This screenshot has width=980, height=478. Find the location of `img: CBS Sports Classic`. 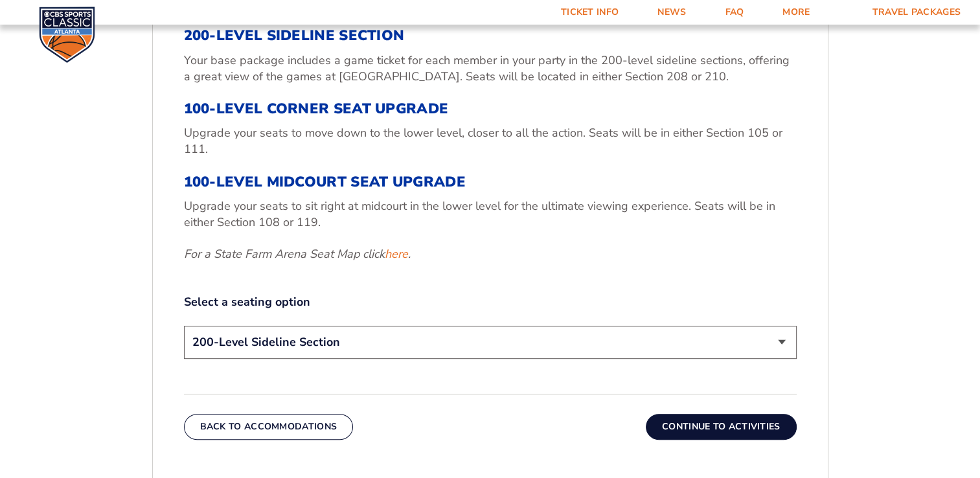

img: CBS Sports Classic is located at coordinates (66, 34).